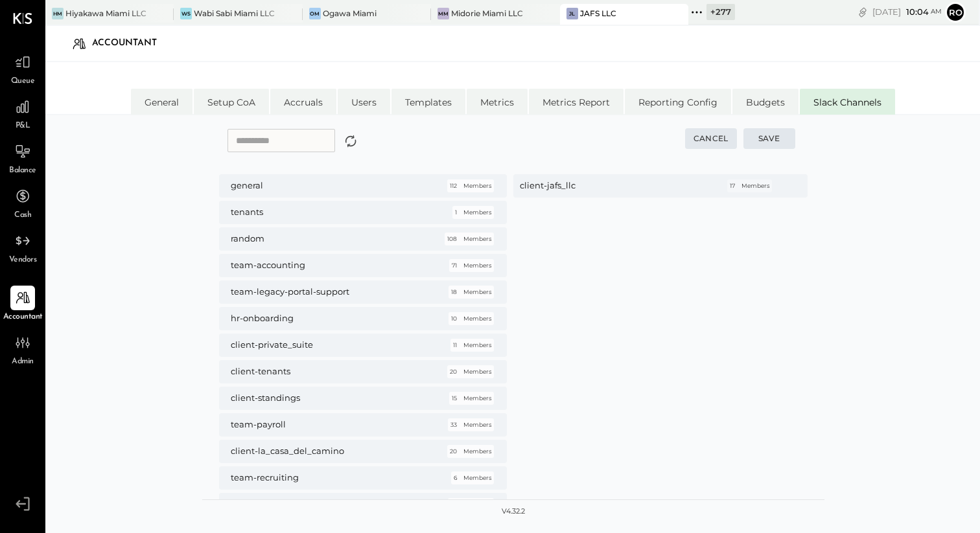  Describe the element at coordinates (453, 186) in the screenshot. I see `h6: 112` at that location.